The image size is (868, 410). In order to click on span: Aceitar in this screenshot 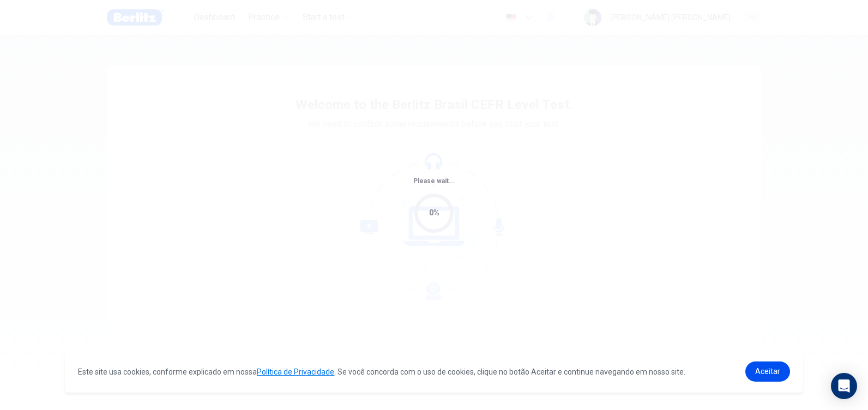, I will do `click(768, 372)`.